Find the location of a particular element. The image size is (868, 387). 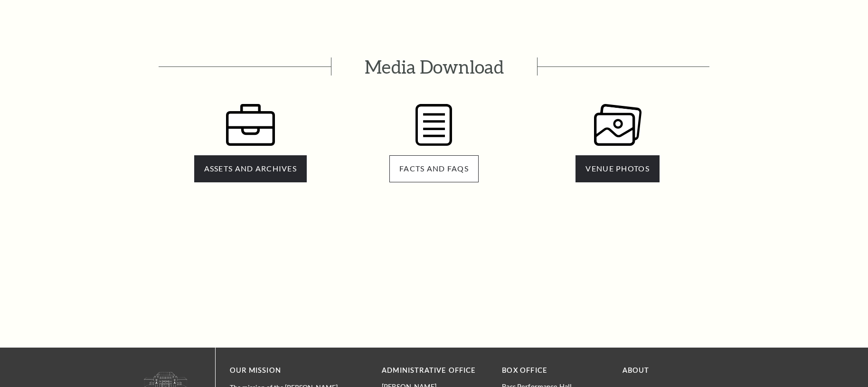

p: OUR MISSION is located at coordinates (289, 370).